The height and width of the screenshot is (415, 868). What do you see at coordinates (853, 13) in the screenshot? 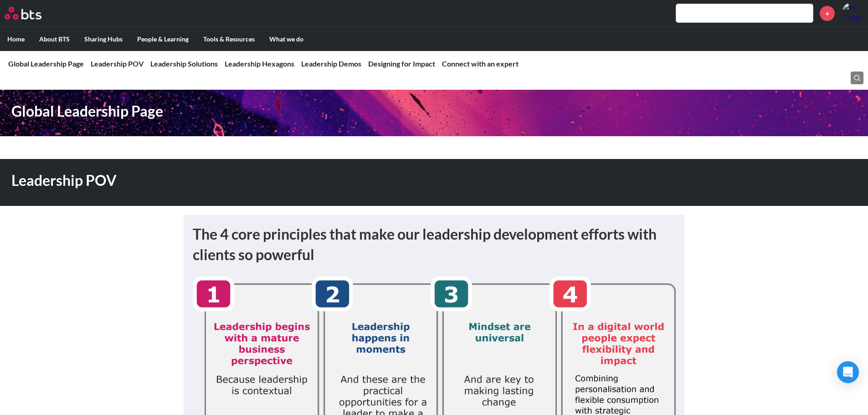
I see `a: Profile` at bounding box center [853, 13].